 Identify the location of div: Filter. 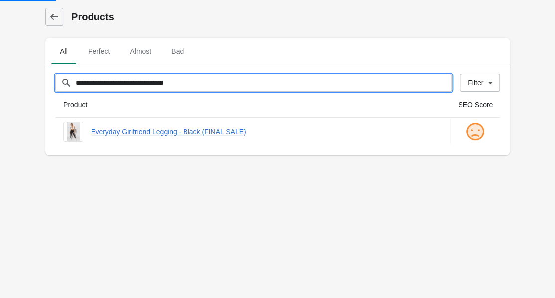
(475, 83).